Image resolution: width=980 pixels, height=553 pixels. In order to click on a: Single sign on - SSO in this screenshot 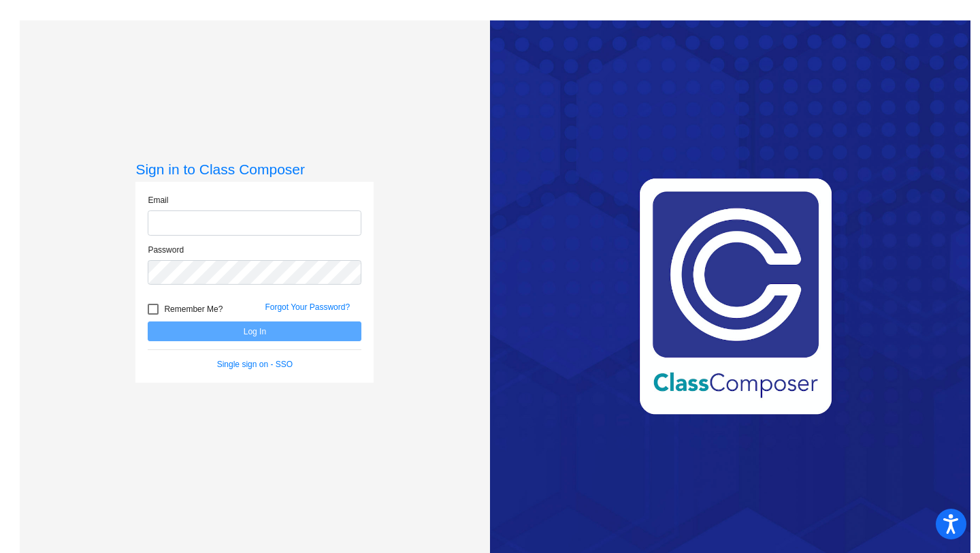, I will do `click(254, 364)`.